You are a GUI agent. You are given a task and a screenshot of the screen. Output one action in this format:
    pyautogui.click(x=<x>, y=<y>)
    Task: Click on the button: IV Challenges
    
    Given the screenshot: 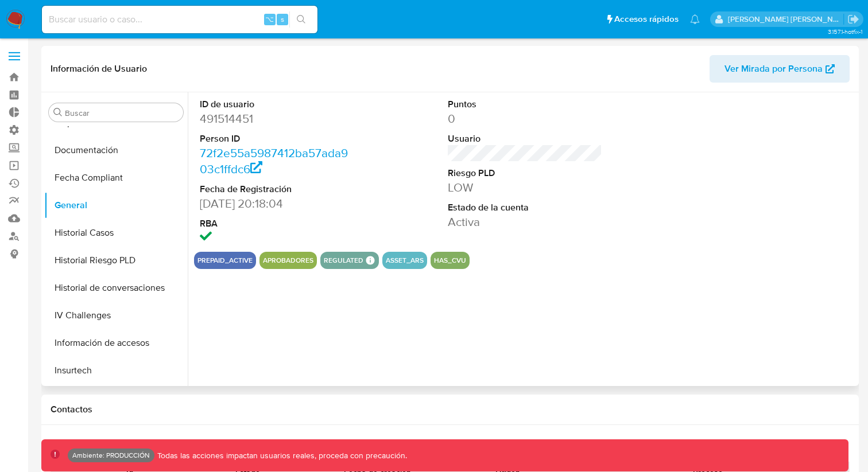 What is the action you would take?
    pyautogui.click(x=116, y=315)
    